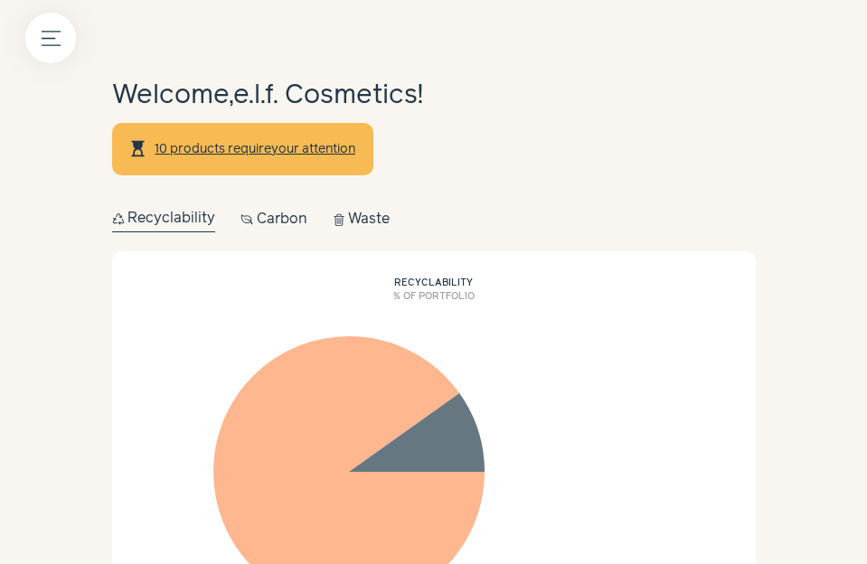 This screenshot has width=867, height=564. Describe the element at coordinates (434, 304) in the screenshot. I see `h3: % of portfolio` at that location.